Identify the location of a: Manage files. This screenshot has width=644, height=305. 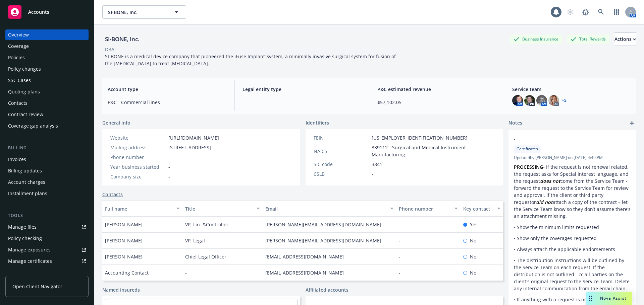
(47, 227).